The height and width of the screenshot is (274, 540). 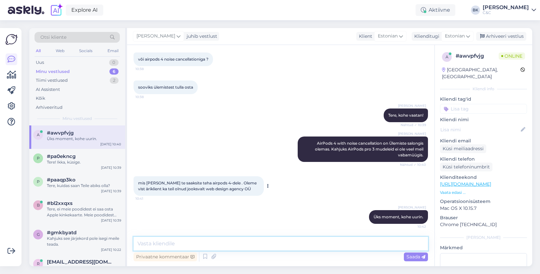 I want to click on span: Tere, kohe vaatan!, so click(x=406, y=115).